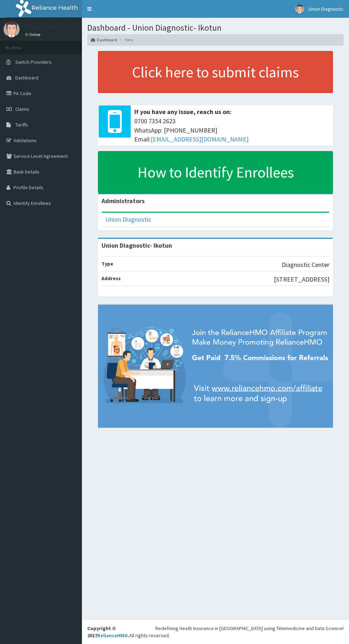 The width and height of the screenshot is (349, 644). What do you see at coordinates (108, 632) in the screenshot?
I see `strong: Copyright © 2017 .` at bounding box center [108, 632].